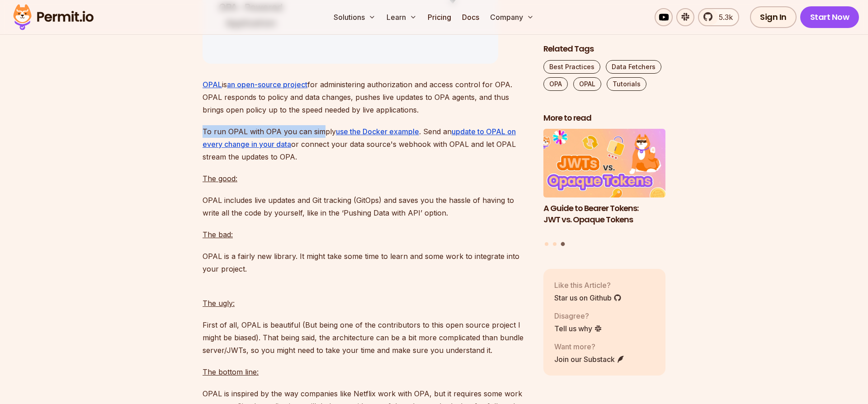 The width and height of the screenshot is (868, 404). Describe the element at coordinates (402, 17) in the screenshot. I see `button: Learn` at that location.